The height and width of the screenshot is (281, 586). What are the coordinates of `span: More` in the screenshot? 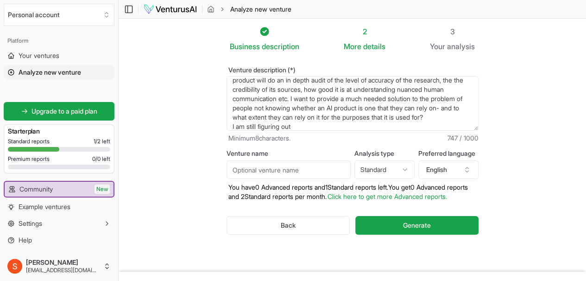 It's located at (353, 46).